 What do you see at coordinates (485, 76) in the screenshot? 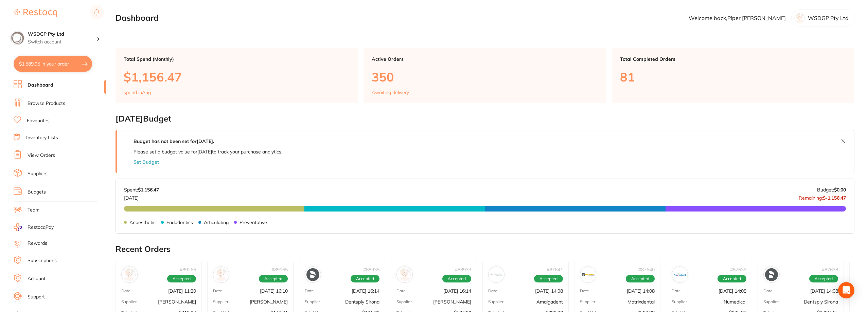
I see `a: Active Orders350Awaiting delivery` at bounding box center [485, 76].